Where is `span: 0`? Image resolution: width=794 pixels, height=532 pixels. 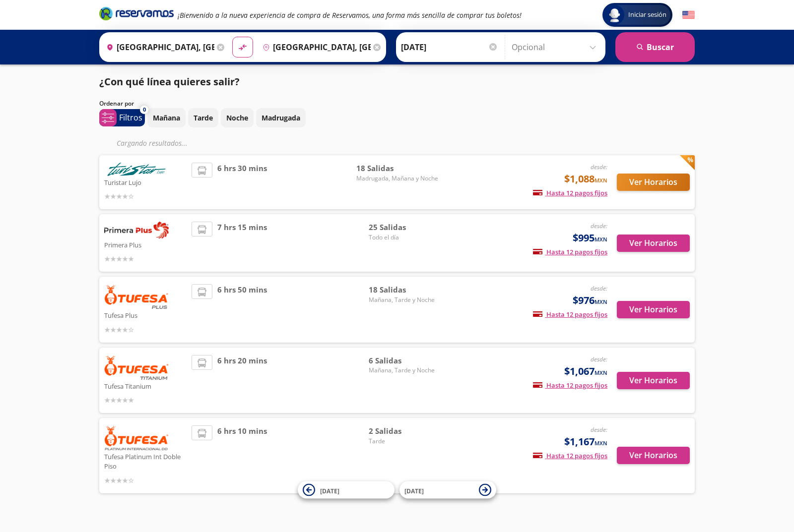
span: 0 is located at coordinates (145, 110).